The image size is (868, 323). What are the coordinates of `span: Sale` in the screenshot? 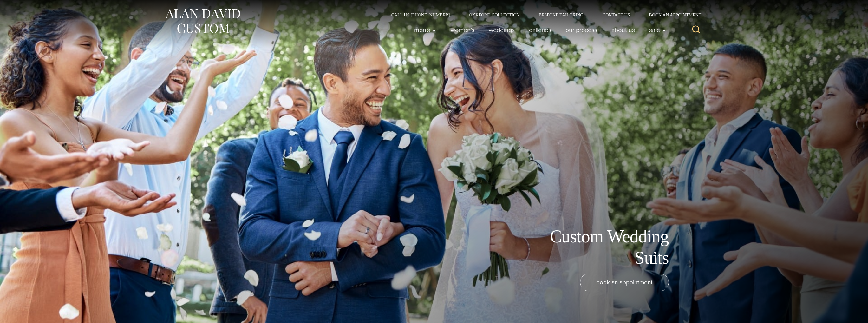 It's located at (658, 30).